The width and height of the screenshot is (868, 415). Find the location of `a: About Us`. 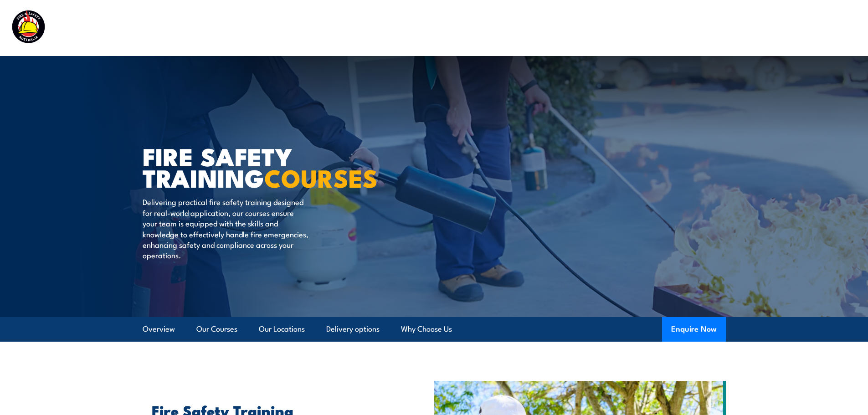

a: About Us is located at coordinates (648, 28).